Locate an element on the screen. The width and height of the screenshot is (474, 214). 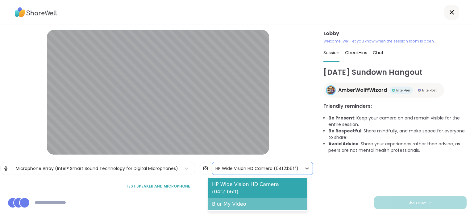
h3: Friendly reminders: is located at coordinates (395, 106).